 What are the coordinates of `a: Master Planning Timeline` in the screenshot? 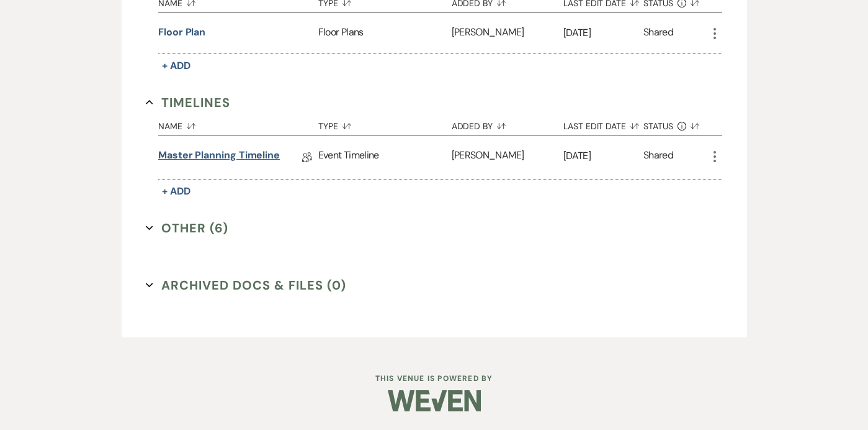 It's located at (219, 157).